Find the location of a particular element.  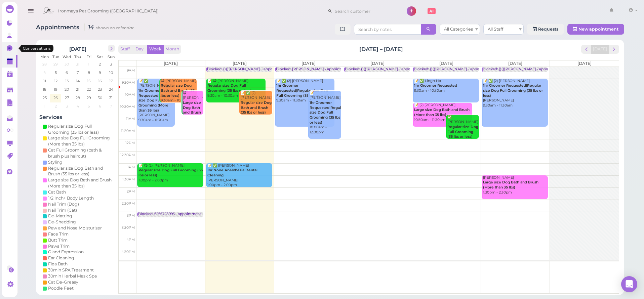

span: 31 is located at coordinates (111, 98).